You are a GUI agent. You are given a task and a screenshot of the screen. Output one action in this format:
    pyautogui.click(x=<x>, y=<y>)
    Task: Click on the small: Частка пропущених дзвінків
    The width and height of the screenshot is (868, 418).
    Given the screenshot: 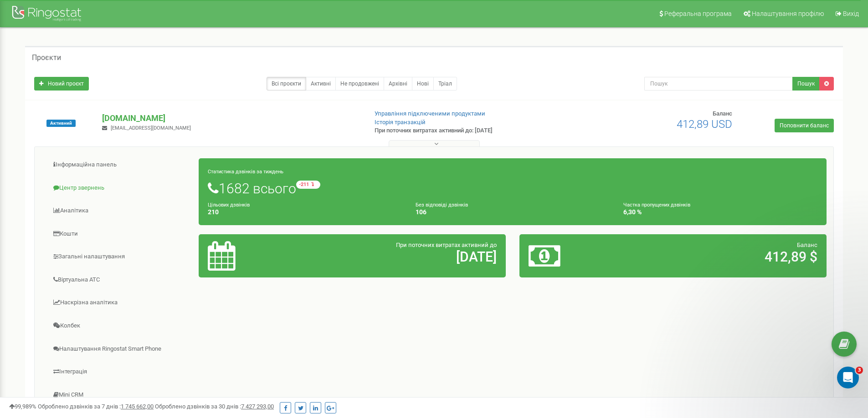 What is the action you would take?
    pyautogui.click(x=657, y=205)
    